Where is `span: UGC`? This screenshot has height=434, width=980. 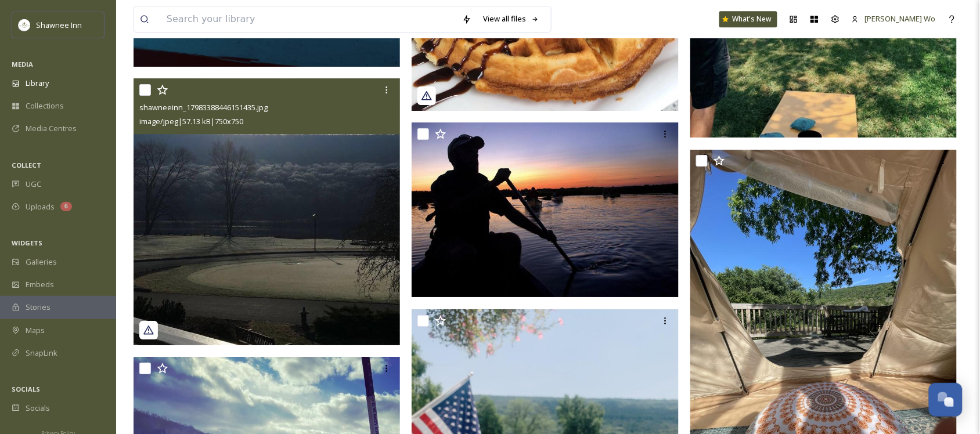 span: UGC is located at coordinates (33, 184).